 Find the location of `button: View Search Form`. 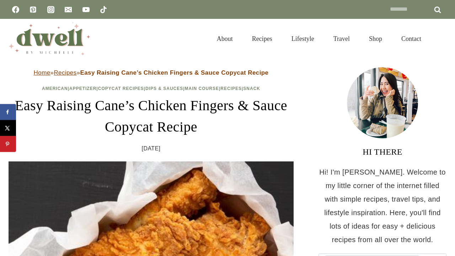

button: View Search Form is located at coordinates (440, 39).